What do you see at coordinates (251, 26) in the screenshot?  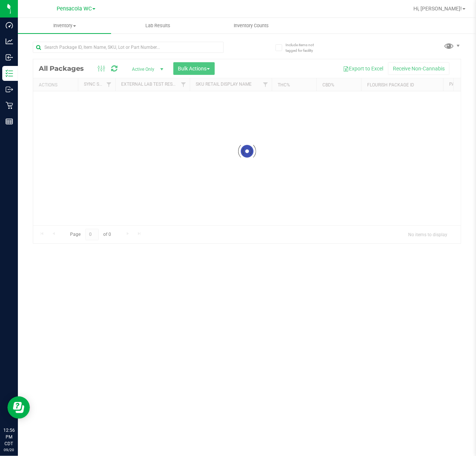 I see `a: Inventory Counts` at bounding box center [251, 26].